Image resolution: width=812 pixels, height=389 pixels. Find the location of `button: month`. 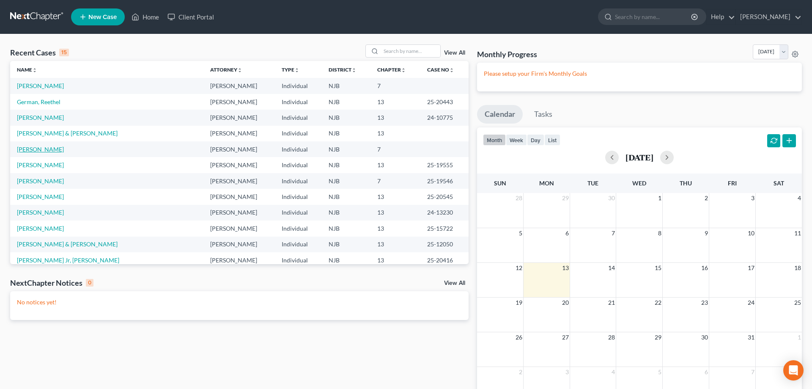

button: month is located at coordinates (494, 140).